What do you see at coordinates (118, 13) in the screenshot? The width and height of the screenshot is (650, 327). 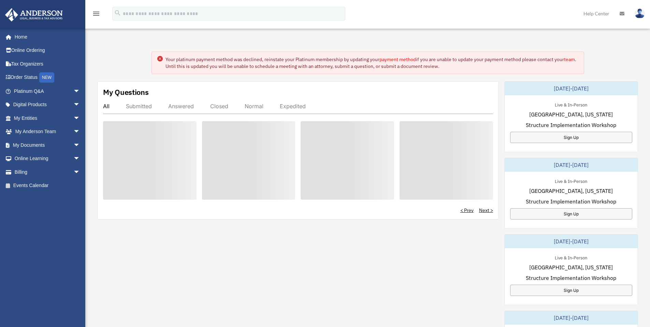 I see `i: search` at bounding box center [118, 13].